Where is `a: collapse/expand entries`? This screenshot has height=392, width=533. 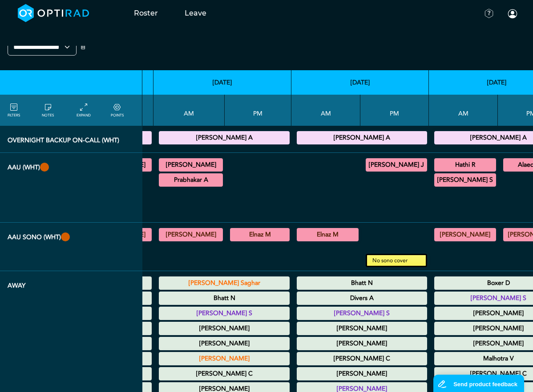
a: collapse/expand entries is located at coordinates (84, 111).